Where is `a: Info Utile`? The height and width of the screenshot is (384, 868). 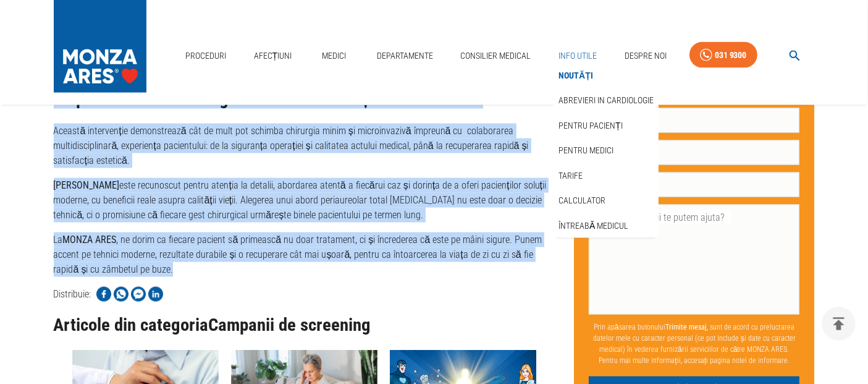
a: Info Utile is located at coordinates (578, 56).